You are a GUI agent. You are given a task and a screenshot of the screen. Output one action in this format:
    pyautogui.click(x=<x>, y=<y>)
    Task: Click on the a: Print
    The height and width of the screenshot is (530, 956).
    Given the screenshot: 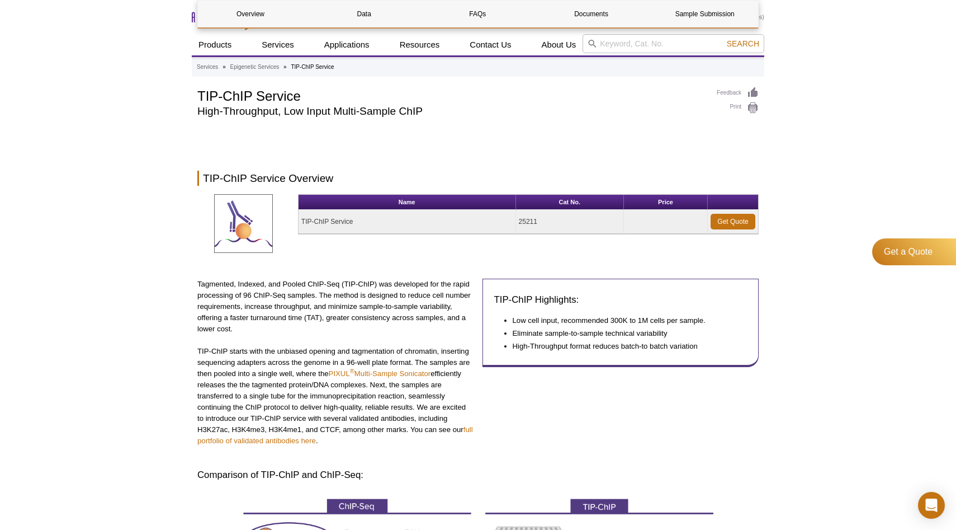 What is the action you would take?
    pyautogui.click(x=738, y=108)
    